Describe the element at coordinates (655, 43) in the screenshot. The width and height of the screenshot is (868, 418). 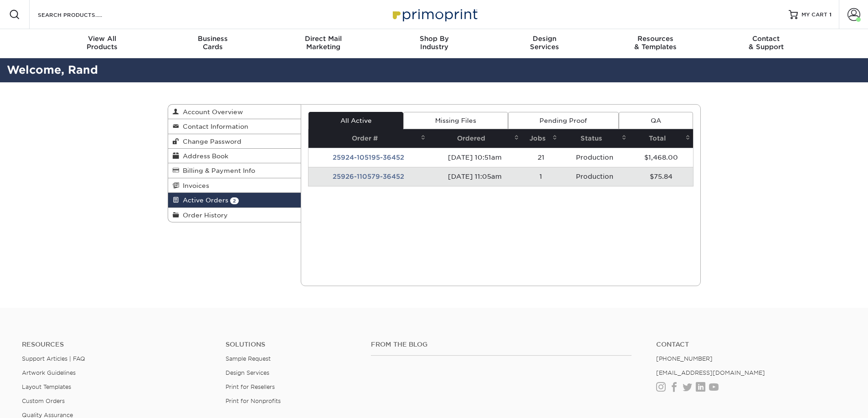
I see `div: & Templates` at that location.